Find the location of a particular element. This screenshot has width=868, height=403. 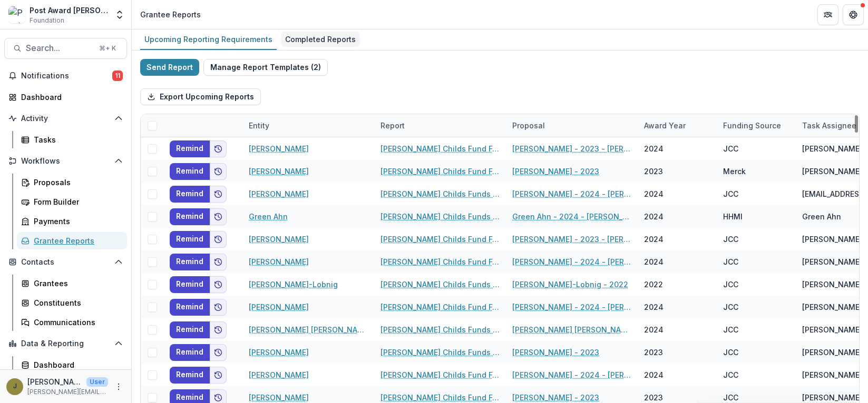

div: Constituents is located at coordinates (76, 303).